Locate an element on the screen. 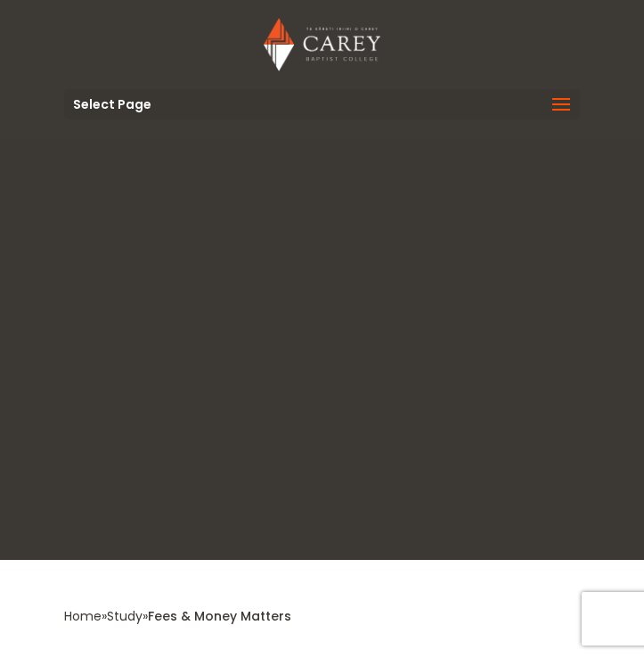 This screenshot has width=644, height=658. a: Study is located at coordinates (125, 616).